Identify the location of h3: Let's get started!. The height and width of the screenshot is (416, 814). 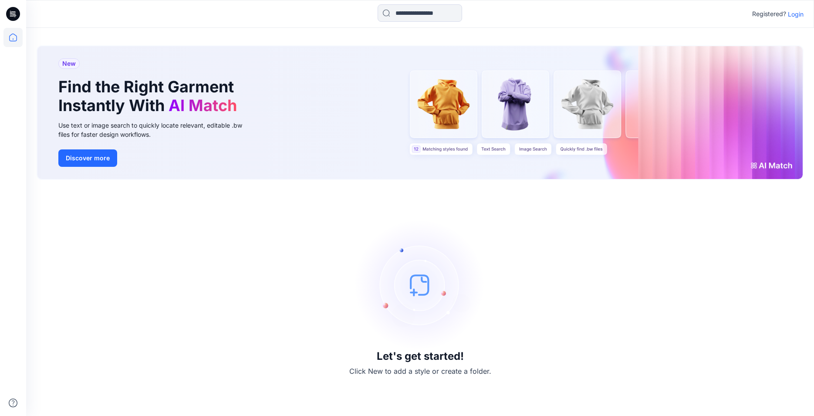
(420, 356).